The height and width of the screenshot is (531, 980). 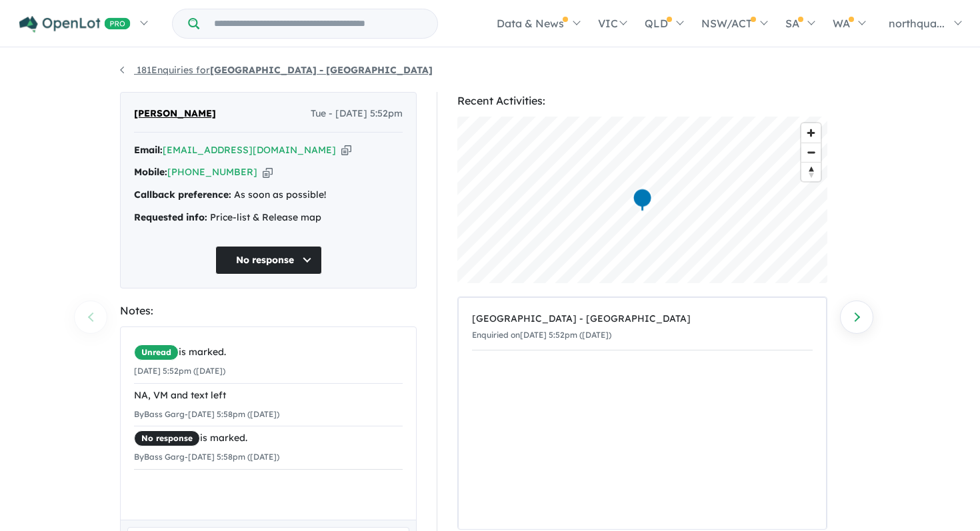 I want to click on div: Map marker, so click(x=643, y=200).